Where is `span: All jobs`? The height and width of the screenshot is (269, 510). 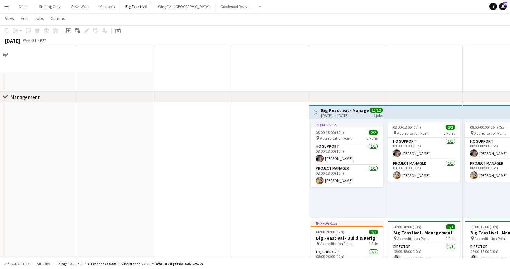 span: All jobs is located at coordinates (43, 263).